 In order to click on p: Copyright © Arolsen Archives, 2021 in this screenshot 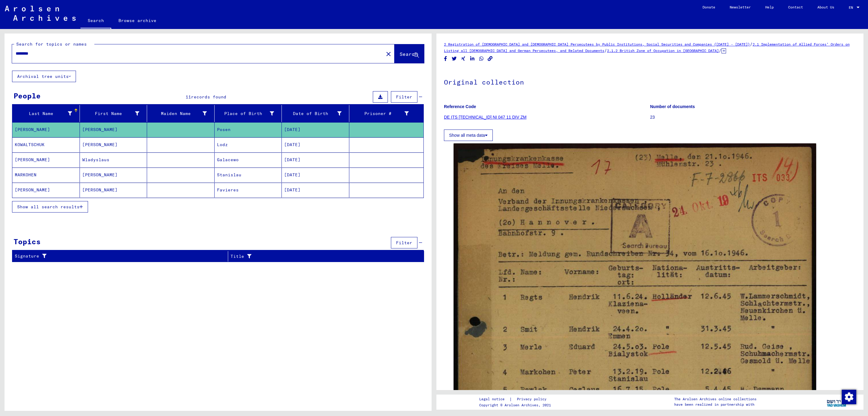, I will do `click(516, 405)`.